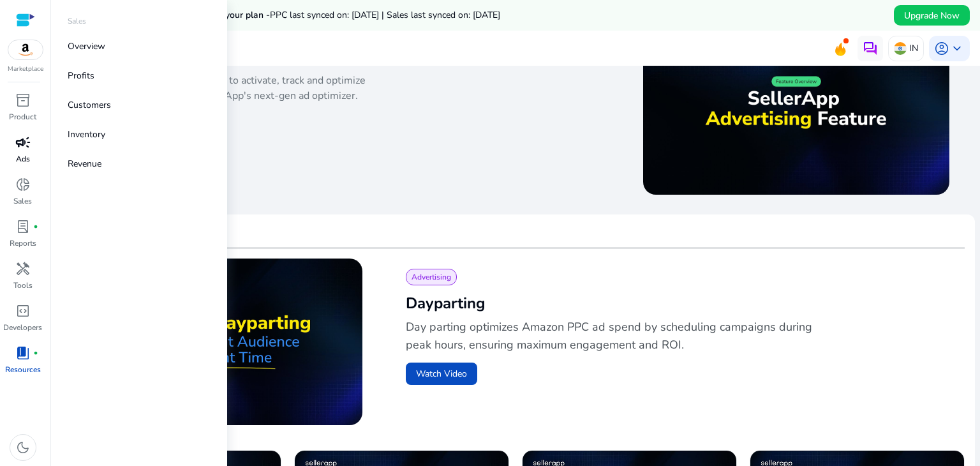 The image size is (980, 466). What do you see at coordinates (81, 76) in the screenshot?
I see `p: Profits` at bounding box center [81, 76].